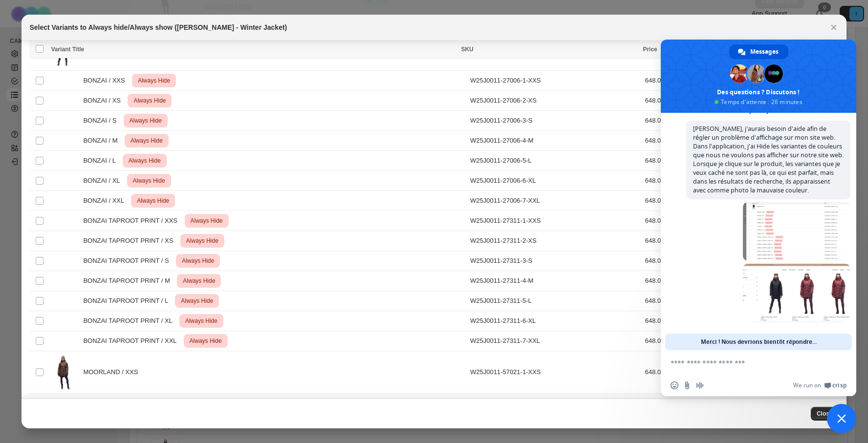  I want to click on textarea: Entrez votre message..., so click(747, 363).